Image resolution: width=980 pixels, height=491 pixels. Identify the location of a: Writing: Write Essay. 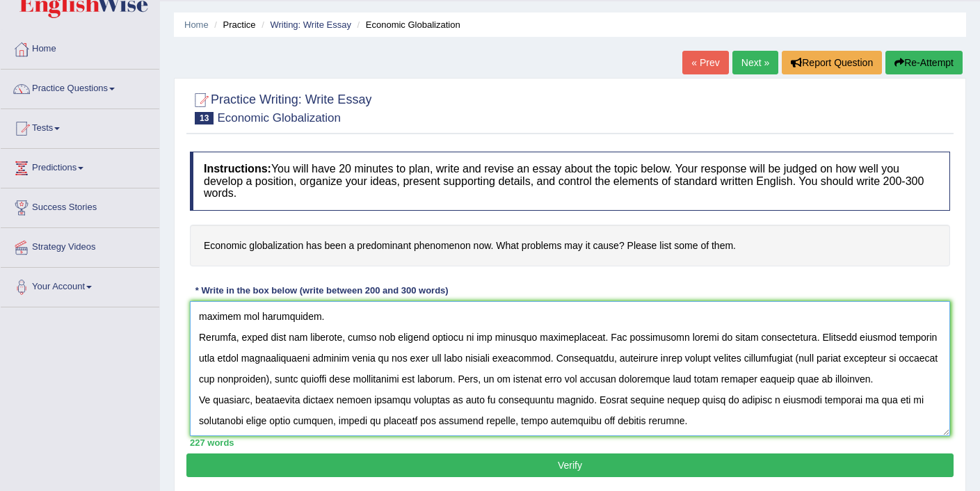
(310, 24).